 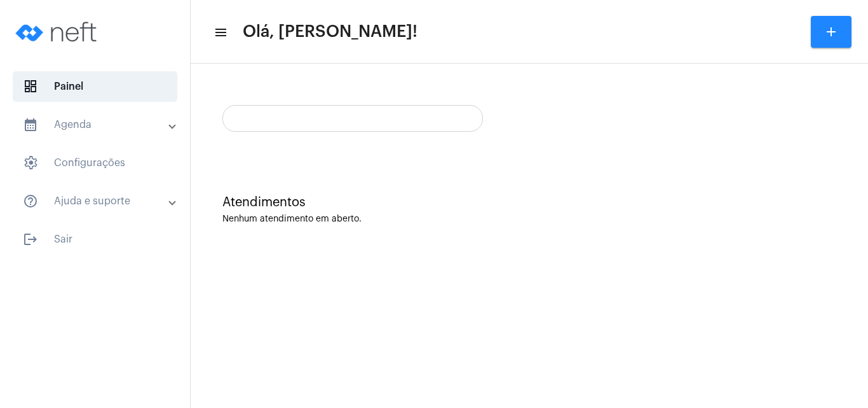 What do you see at coordinates (832, 32) in the screenshot?
I see `mat-icon: add` at bounding box center [832, 32].